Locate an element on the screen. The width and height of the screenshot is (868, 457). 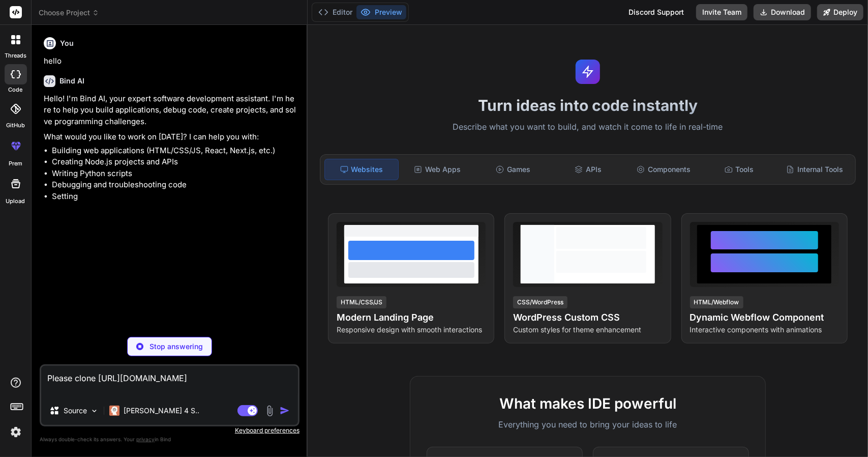
h1: Turn ideas into code instantly is located at coordinates (587, 105).